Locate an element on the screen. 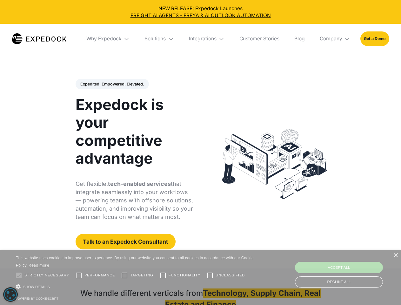  a: Read more is located at coordinates (39, 265).